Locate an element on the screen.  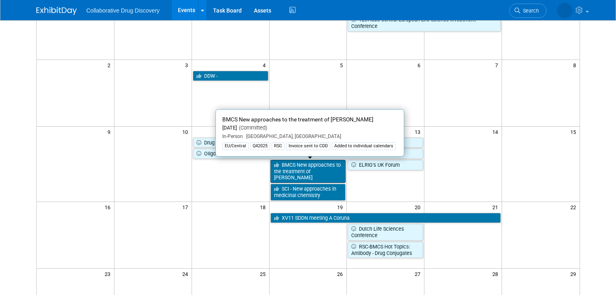
span: 16 is located at coordinates (109, 206).